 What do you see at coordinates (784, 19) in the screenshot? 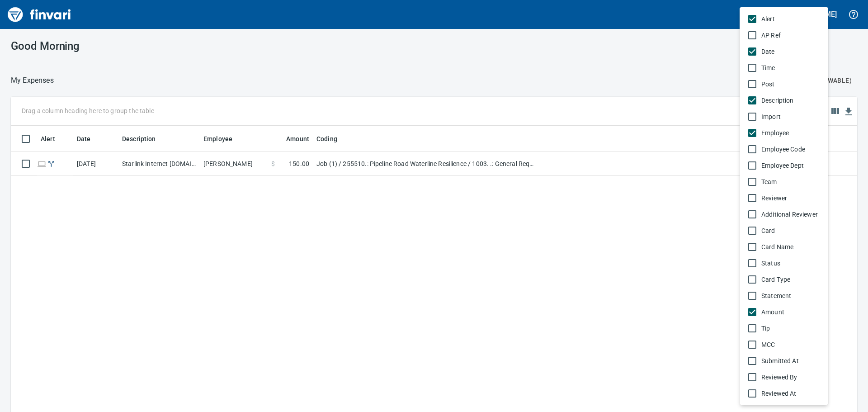
I see `li: Alert` at bounding box center [784, 19].